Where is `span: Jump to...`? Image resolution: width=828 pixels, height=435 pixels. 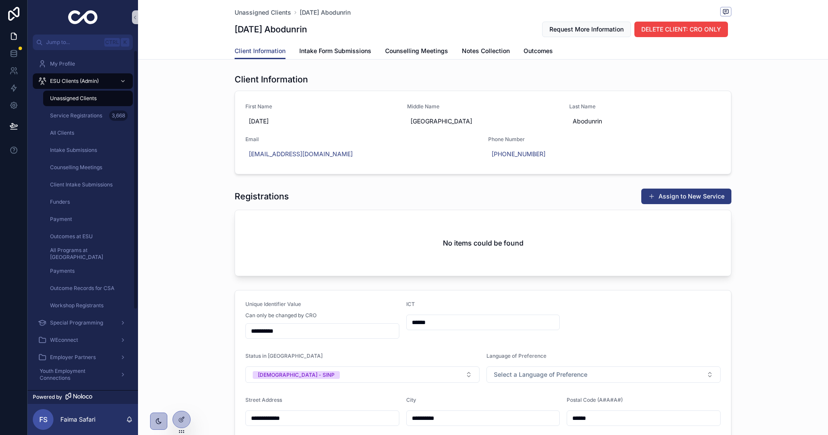 span: Jump to... is located at coordinates (73, 42).